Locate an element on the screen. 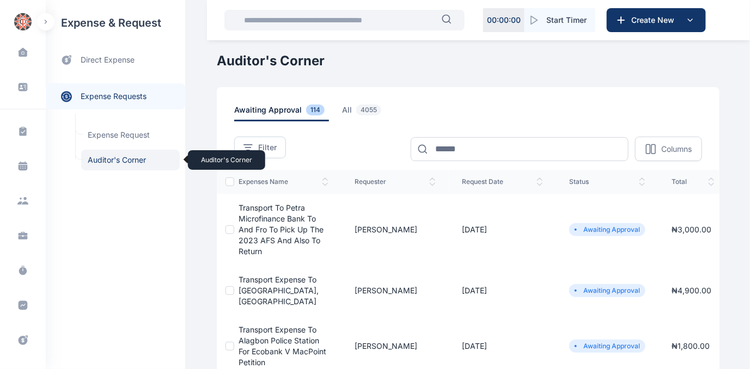  h1: Auditor's Corner is located at coordinates (468, 61).